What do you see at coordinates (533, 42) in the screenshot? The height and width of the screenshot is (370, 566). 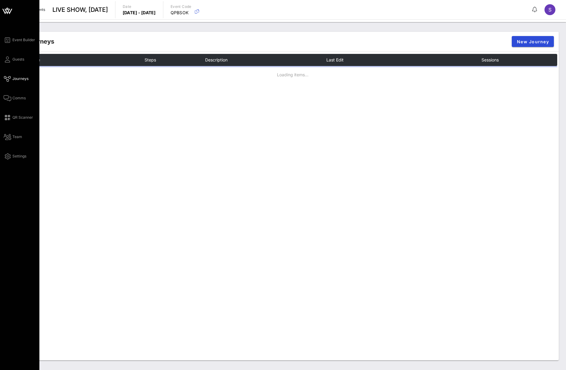 I see `button: New Journey` at bounding box center [533, 42].